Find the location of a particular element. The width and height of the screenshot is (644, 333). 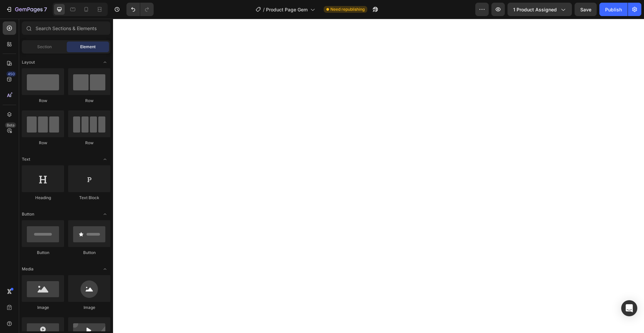

span: Product Page Gem is located at coordinates (287, 9).